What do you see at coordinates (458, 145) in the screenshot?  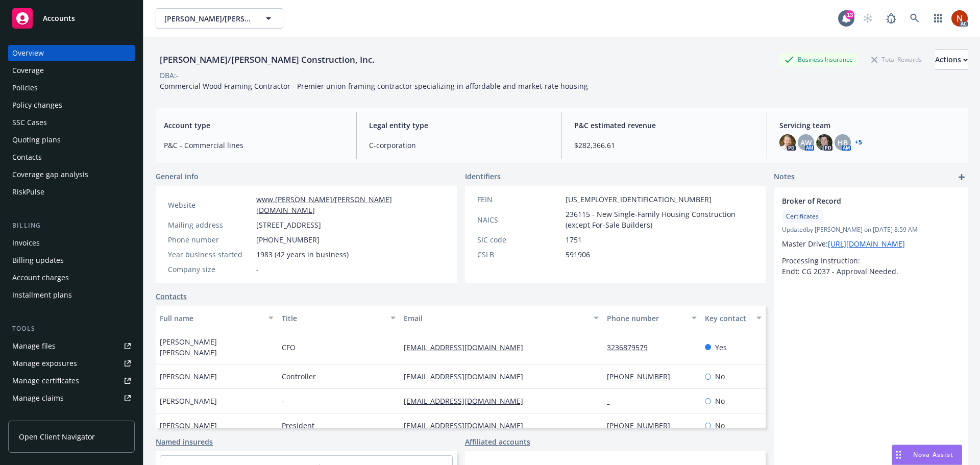 I see `span: C-corporation` at bounding box center [458, 145].